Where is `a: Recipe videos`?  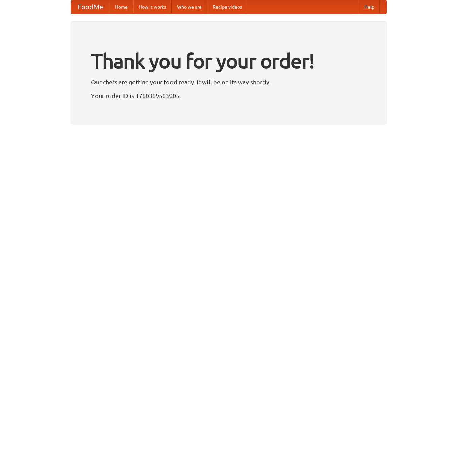 a: Recipe videos is located at coordinates (227, 7).